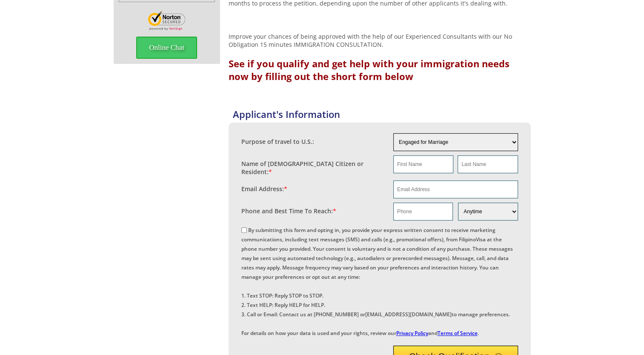  I want to click on h4: Applicant's Information, so click(382, 114).